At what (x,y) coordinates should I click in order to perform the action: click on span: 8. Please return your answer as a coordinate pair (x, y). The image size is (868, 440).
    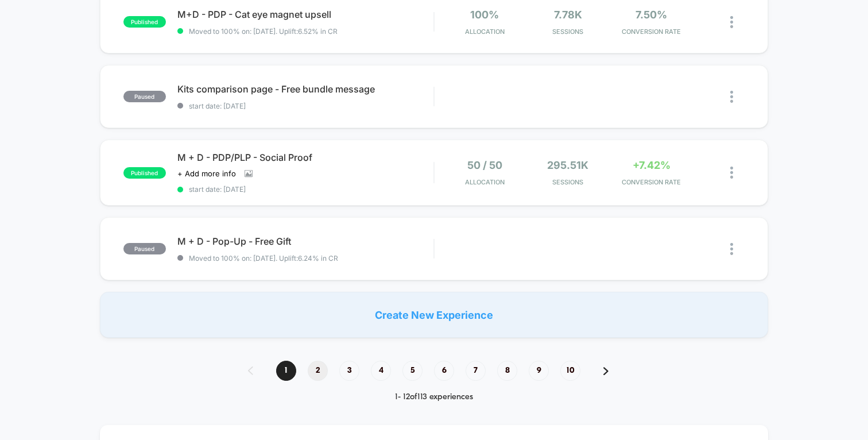
    Looking at the image, I should click on (507, 371).